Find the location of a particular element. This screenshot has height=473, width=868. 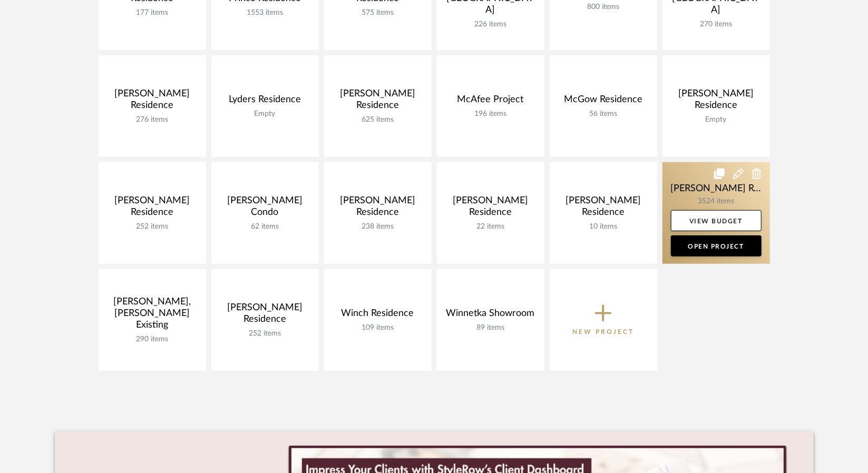

div: 575 items is located at coordinates (377, 12).